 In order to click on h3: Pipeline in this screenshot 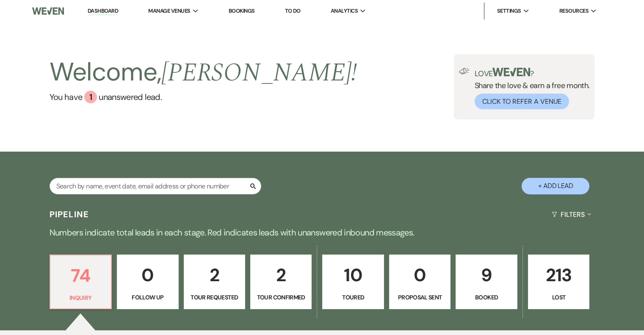, I will do `click(69, 214)`.